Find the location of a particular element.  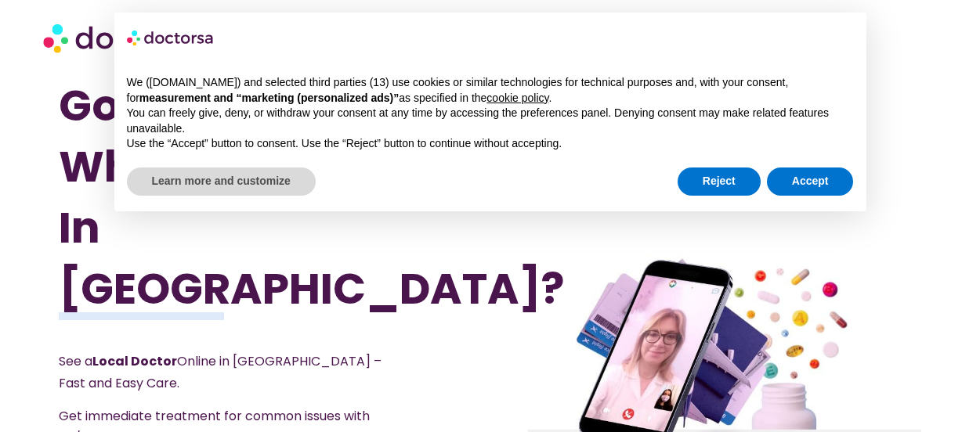

button: Accept is located at coordinates (810, 182).